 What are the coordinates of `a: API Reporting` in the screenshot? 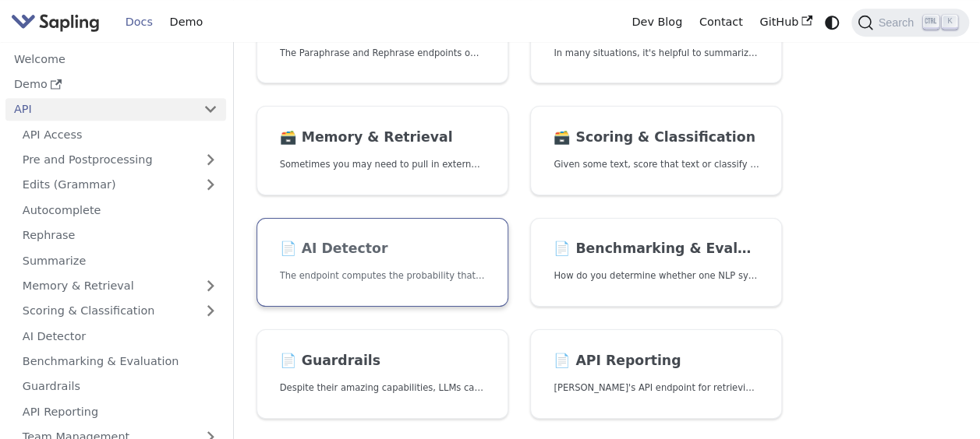 It's located at (120, 411).